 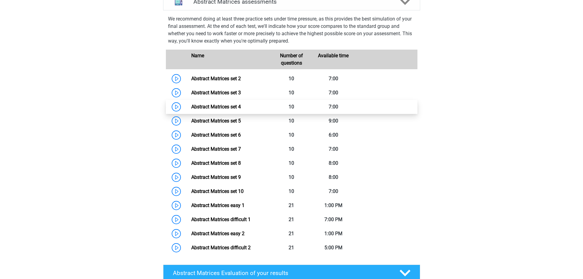 I want to click on a: Abstract Matrices set 2, so click(x=216, y=78).